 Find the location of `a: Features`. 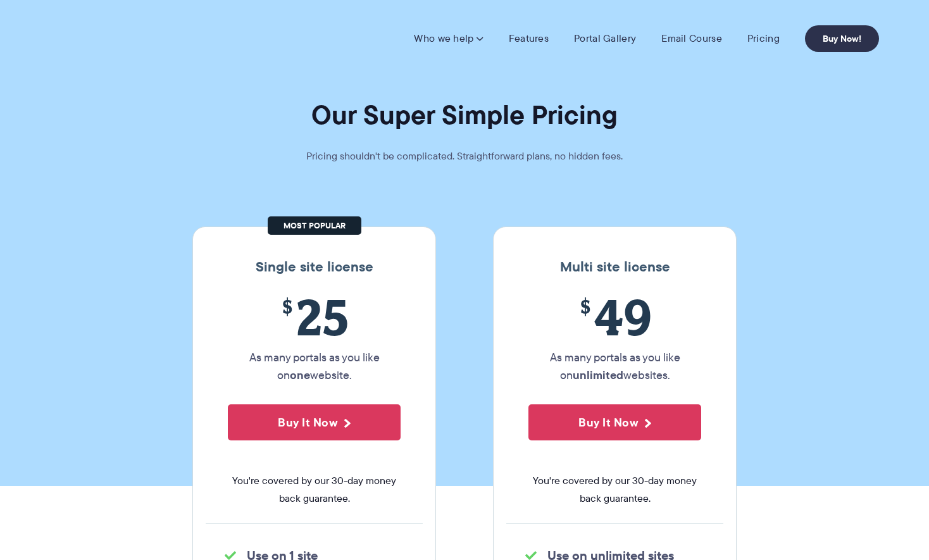

a: Features is located at coordinates (529, 38).